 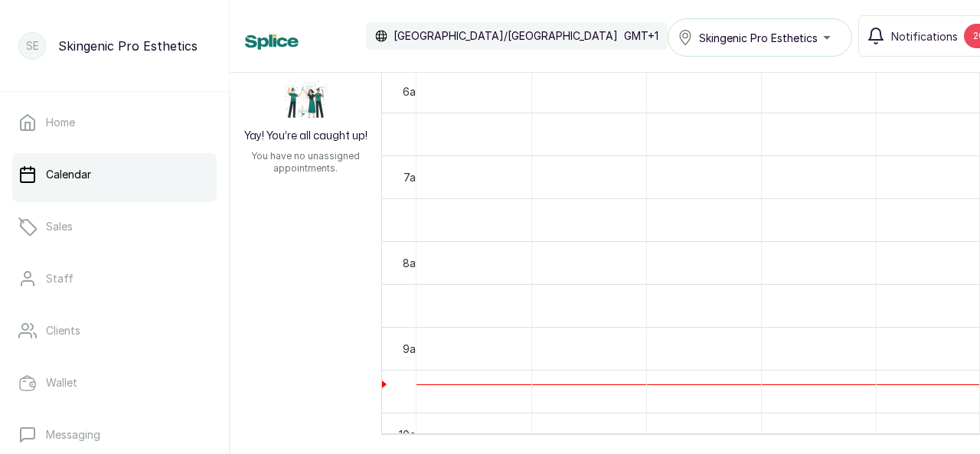 I want to click on p: Home, so click(x=61, y=122).